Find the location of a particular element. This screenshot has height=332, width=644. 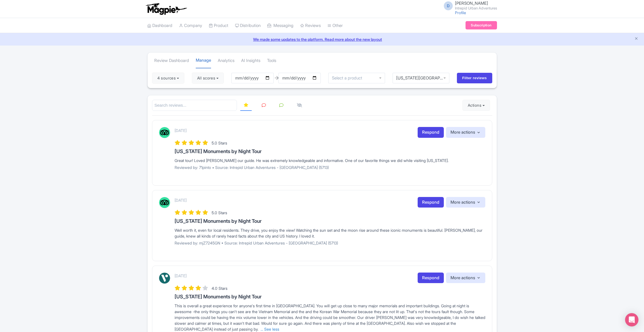

a: Product is located at coordinates (219, 25).